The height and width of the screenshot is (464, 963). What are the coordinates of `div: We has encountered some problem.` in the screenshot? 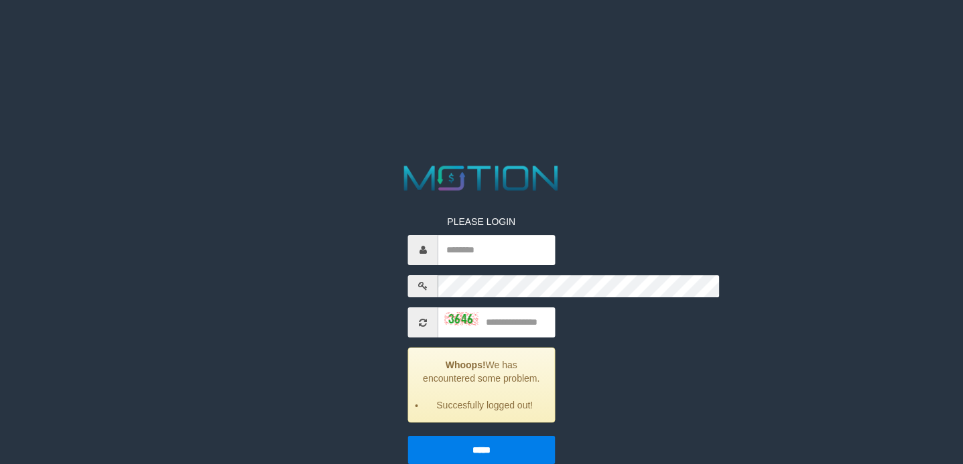 It's located at (482, 386).